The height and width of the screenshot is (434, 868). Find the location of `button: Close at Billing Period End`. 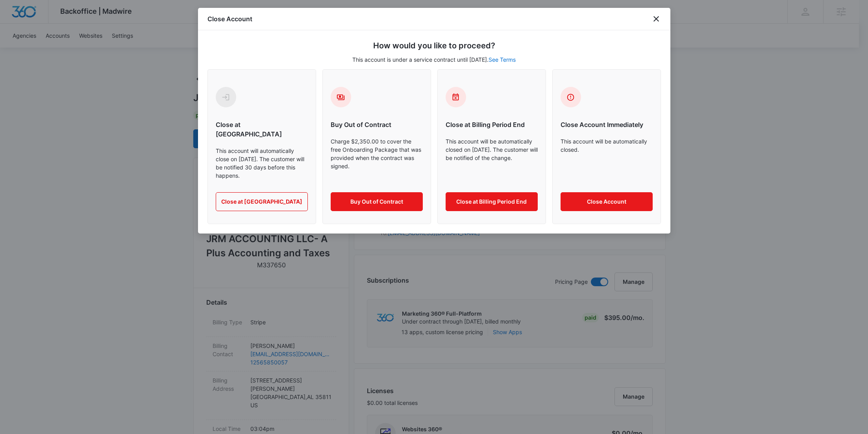

button: Close at Billing Period End is located at coordinates (491, 202).